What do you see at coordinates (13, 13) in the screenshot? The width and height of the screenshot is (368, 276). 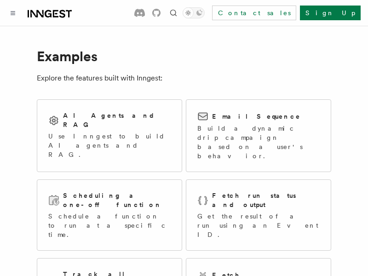 I see `button: Toggle navigation` at bounding box center [13, 13].